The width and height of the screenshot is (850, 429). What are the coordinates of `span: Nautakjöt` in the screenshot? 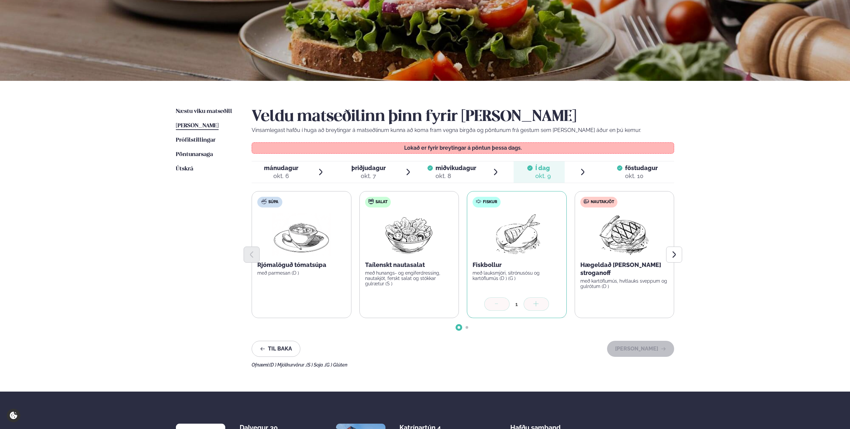 It's located at (603, 202).